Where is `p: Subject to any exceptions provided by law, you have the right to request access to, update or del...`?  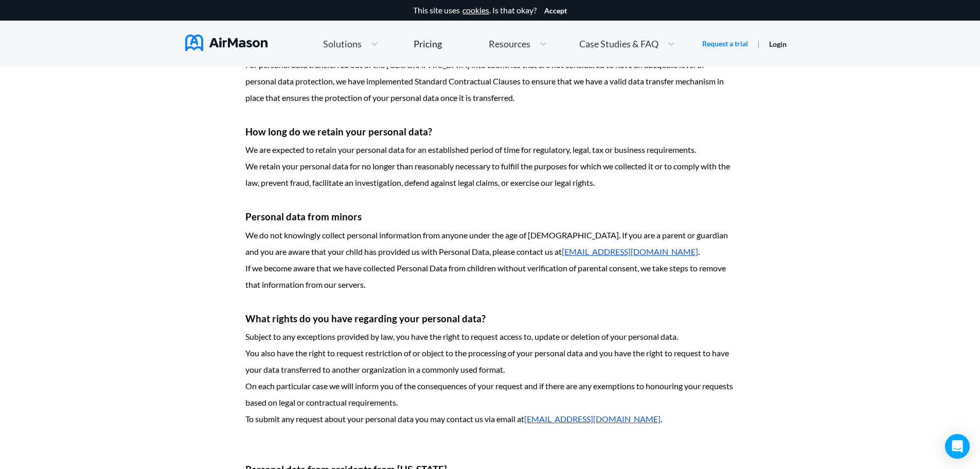
p: Subject to any exceptions provided by law, you have the right to request access to, update or del... is located at coordinates (490, 337).